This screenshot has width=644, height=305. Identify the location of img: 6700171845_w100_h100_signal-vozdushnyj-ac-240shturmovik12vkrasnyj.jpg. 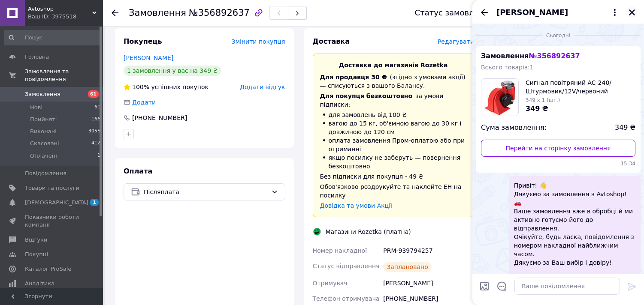
(500, 98).